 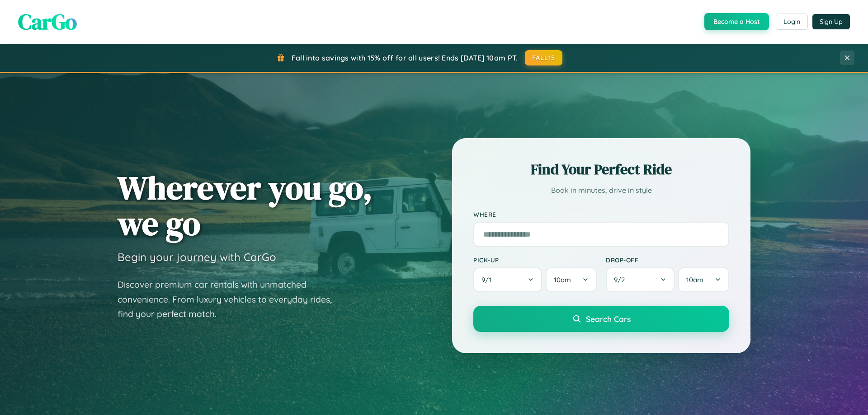 I want to click on button: 9/1, so click(x=507, y=279).